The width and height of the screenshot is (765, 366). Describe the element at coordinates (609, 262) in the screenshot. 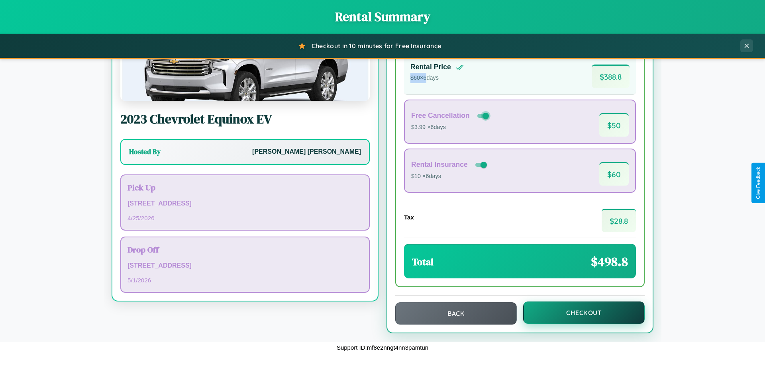

I see `span: $ 498.8` at that location.